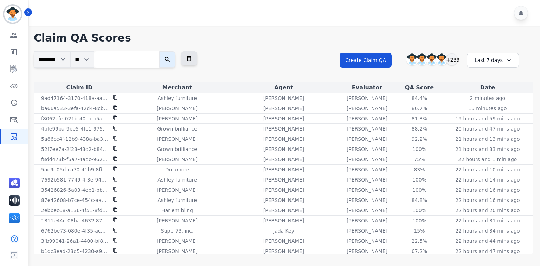 The height and width of the screenshot is (266, 540). What do you see at coordinates (367, 88) in the screenshot?
I see `div: Evaluator` at bounding box center [367, 88].